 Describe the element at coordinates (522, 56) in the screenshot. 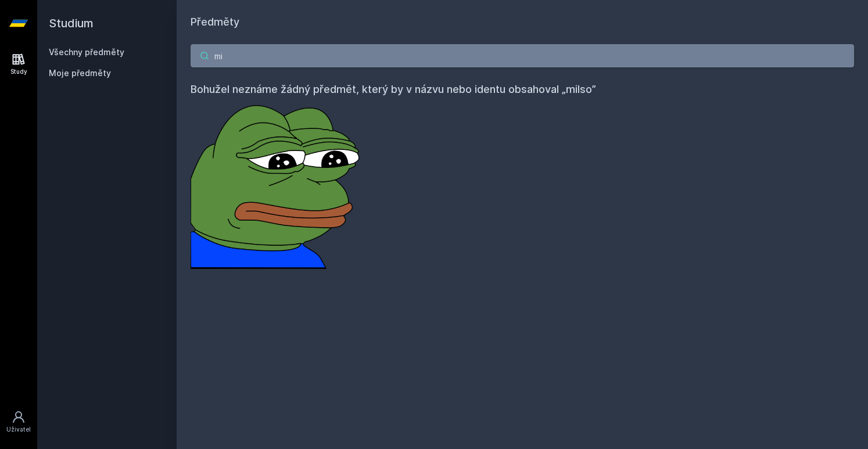

I see `input: Název nebo ident předmětu…` at that location.